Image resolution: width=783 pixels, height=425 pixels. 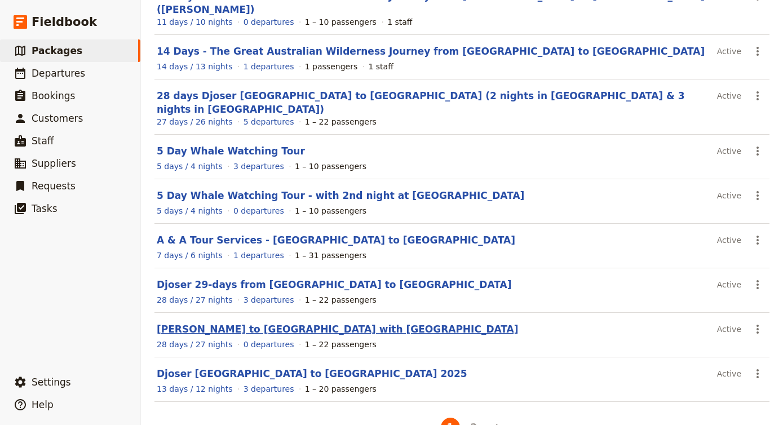 What do you see at coordinates (45, 209) in the screenshot?
I see `span: Tasks` at bounding box center [45, 209].